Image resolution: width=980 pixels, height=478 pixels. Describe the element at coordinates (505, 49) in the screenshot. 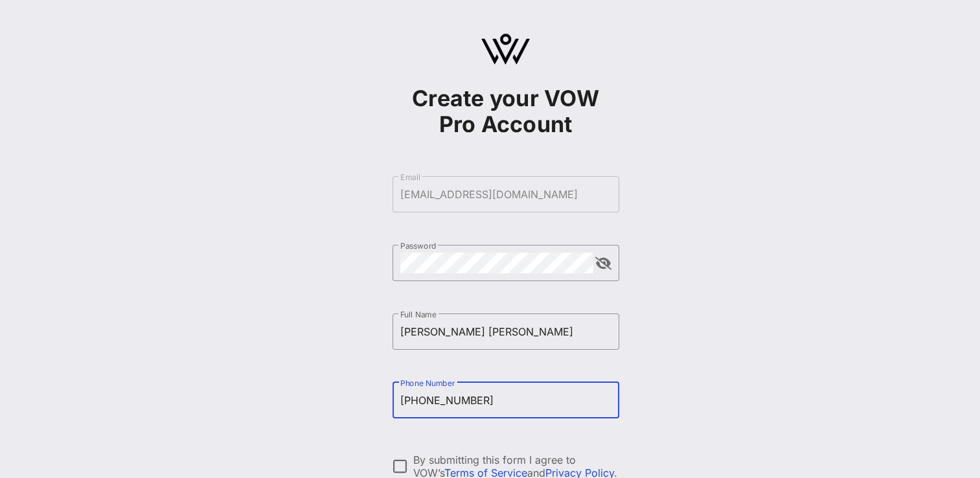

I see `img: logo.svg` at that location.